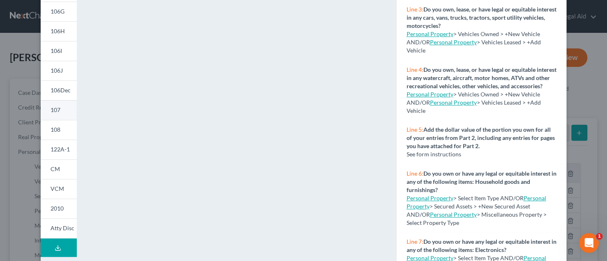 The width and height of the screenshot is (607, 261). What do you see at coordinates (481, 246) in the screenshot?
I see `strong: Do you own or have any legal or equitable interest in any of the following items: Electronics?` at bounding box center [481, 246].